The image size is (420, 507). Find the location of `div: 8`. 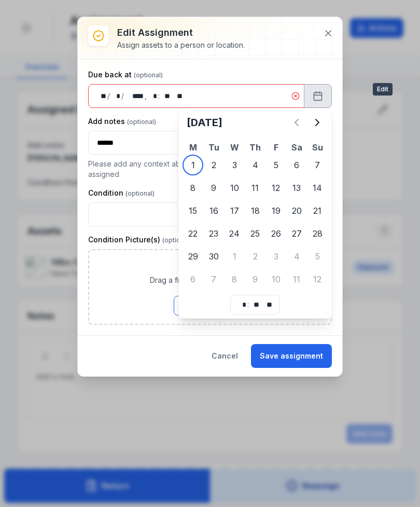

div: 8 is located at coordinates (193, 187).